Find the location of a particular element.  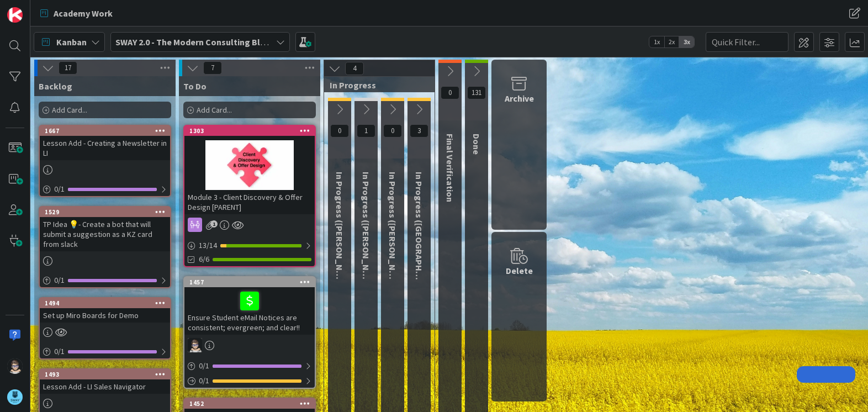

span: Final Verification is located at coordinates (450, 168).